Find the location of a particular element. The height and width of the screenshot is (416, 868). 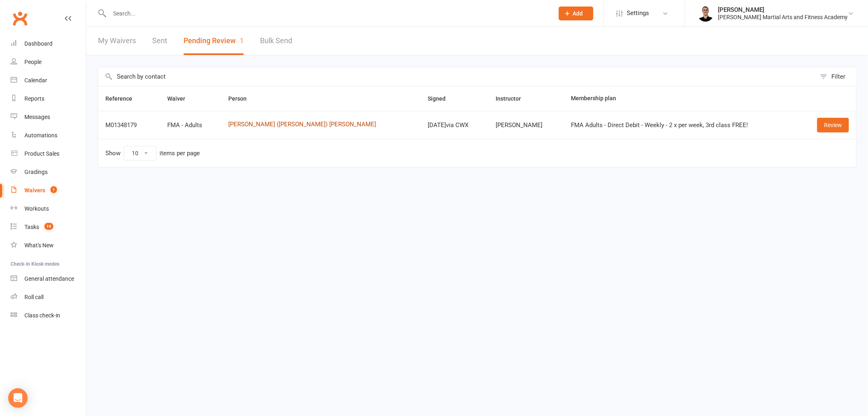

a: Review is located at coordinates (833, 125).